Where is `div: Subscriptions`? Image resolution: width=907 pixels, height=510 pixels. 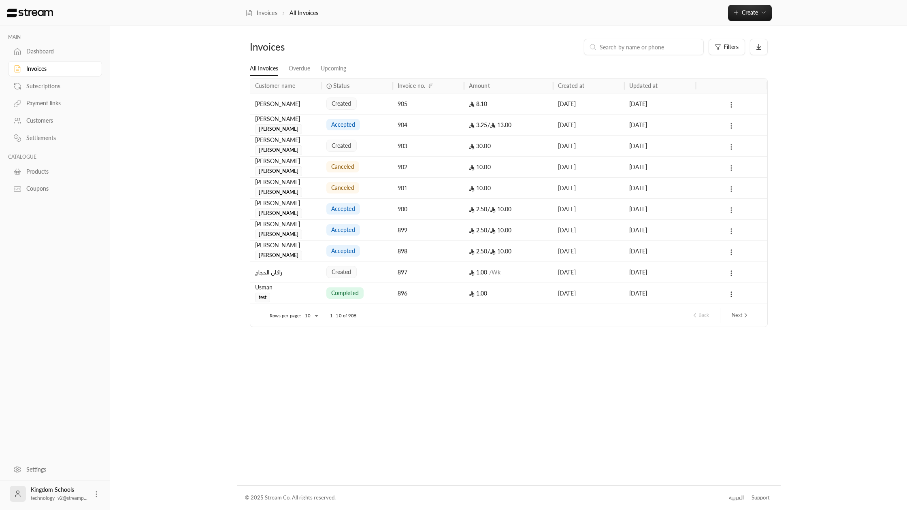
div: Subscriptions is located at coordinates (59, 86).